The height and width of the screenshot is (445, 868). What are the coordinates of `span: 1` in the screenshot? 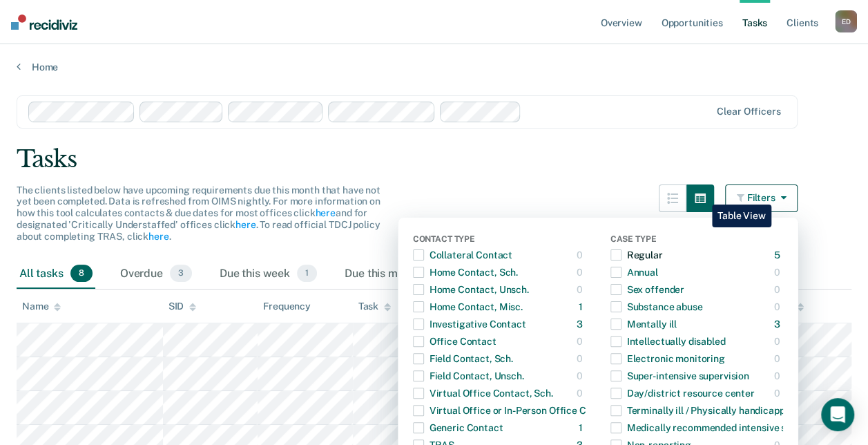 It's located at (307, 273).